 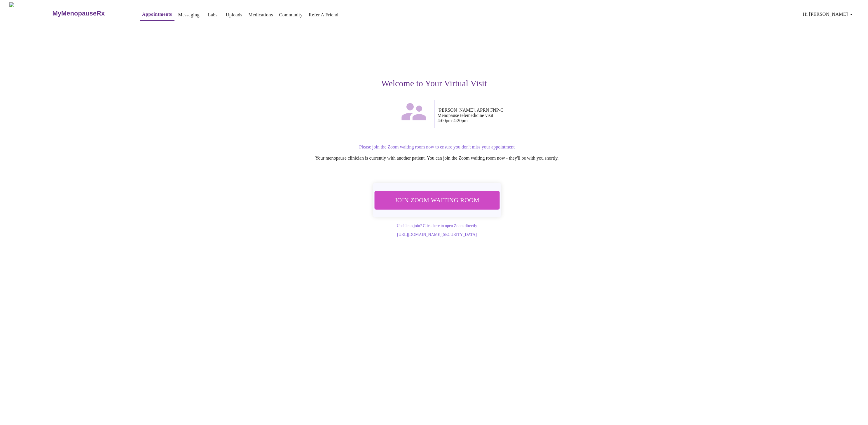 What do you see at coordinates (260, 15) in the screenshot?
I see `button: Medications` at bounding box center [260, 15].